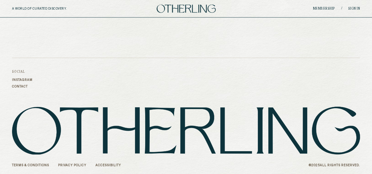 The width and height of the screenshot is (372, 174). I want to click on p: © 2025 All Rights Reserved., so click(334, 166).